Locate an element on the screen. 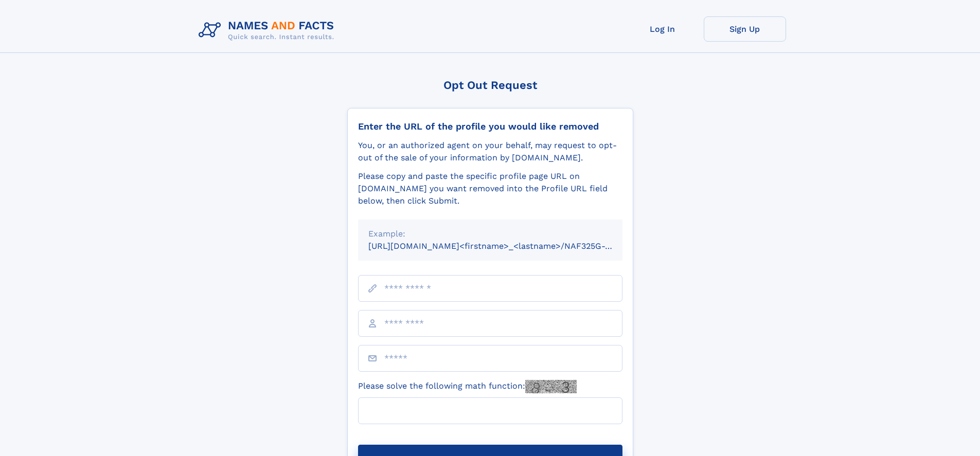 The height and width of the screenshot is (456, 980). img: Logo Names and Facts is located at coordinates (269, 30).